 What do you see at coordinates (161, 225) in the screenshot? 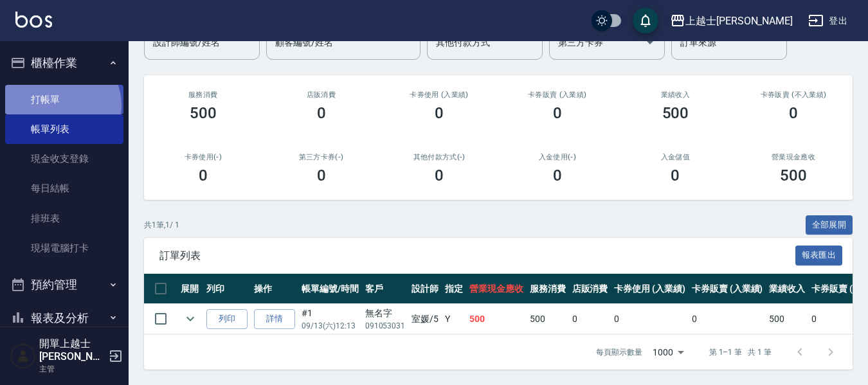
I see `p: 共 1 筆, 1 / 1` at bounding box center [161, 225].